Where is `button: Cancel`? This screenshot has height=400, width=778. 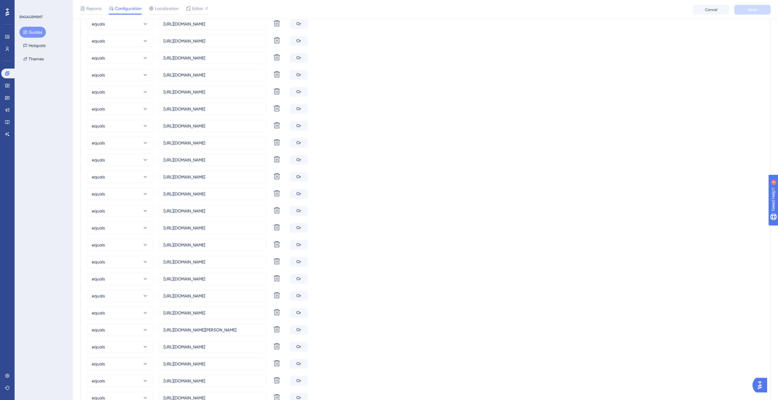
button: Cancel is located at coordinates (711, 10).